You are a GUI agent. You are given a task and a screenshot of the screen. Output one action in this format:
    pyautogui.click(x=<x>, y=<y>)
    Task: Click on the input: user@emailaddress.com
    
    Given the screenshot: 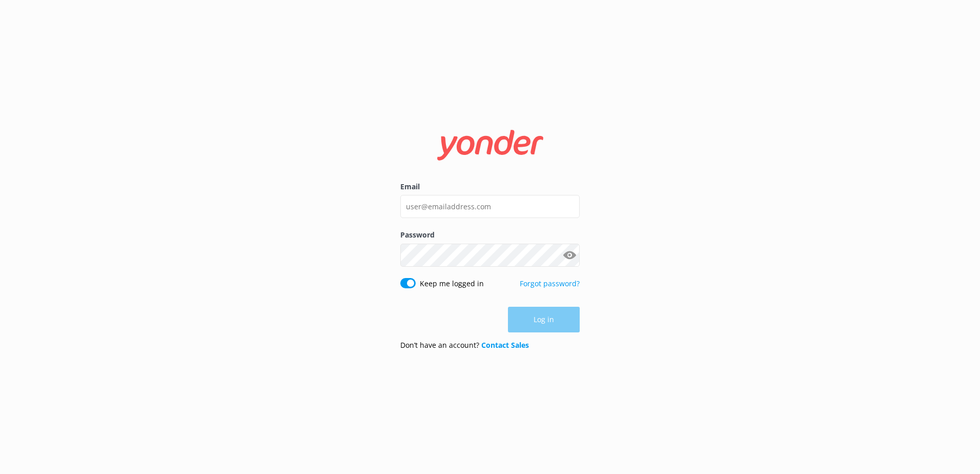 What is the action you would take?
    pyautogui.click(x=490, y=206)
    